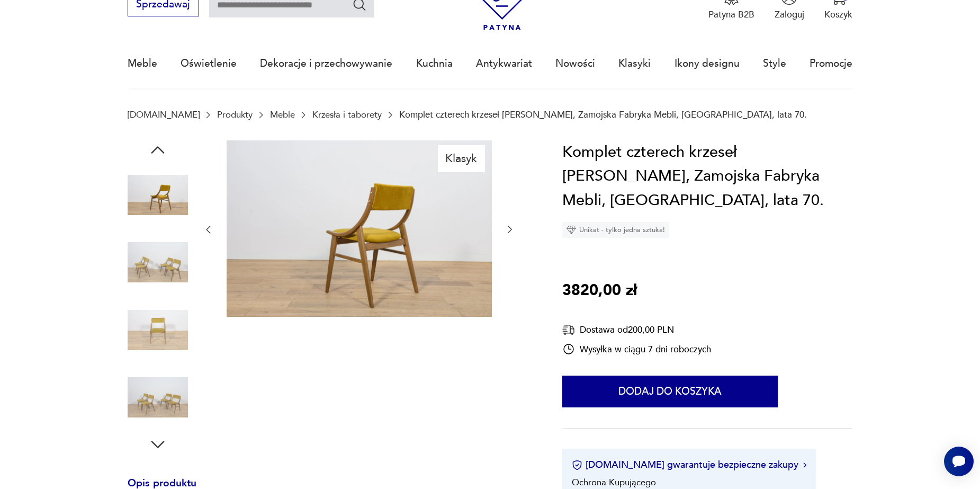 The image size is (980, 489). I want to click on a: Ikony designu, so click(707, 64).